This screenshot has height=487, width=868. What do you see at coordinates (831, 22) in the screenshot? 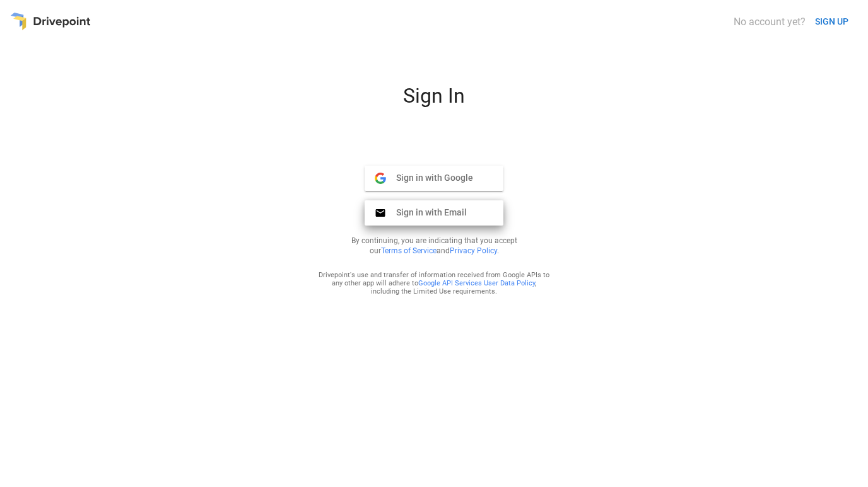
I see `button: SIGN UP` at bounding box center [831, 22].